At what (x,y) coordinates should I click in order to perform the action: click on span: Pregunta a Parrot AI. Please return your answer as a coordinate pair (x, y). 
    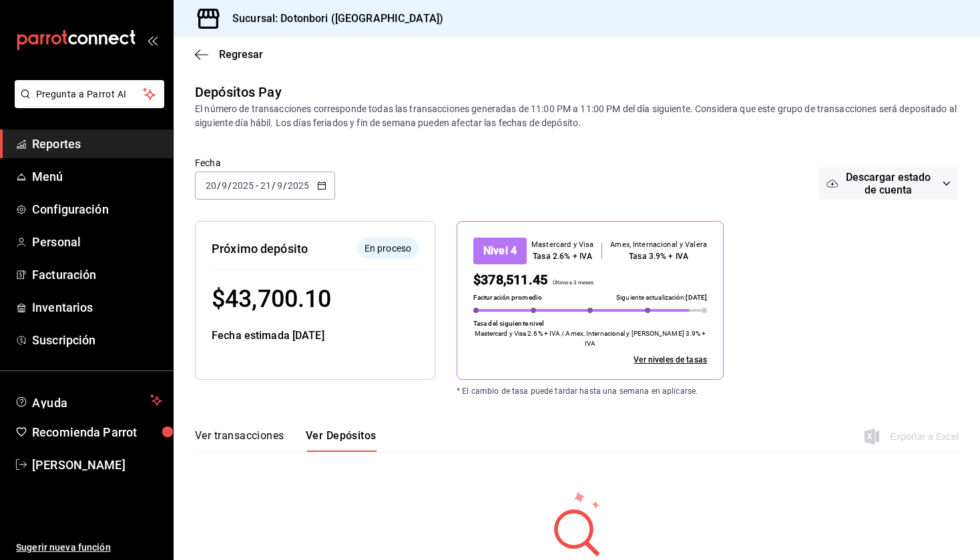
    Looking at the image, I should click on (90, 94).